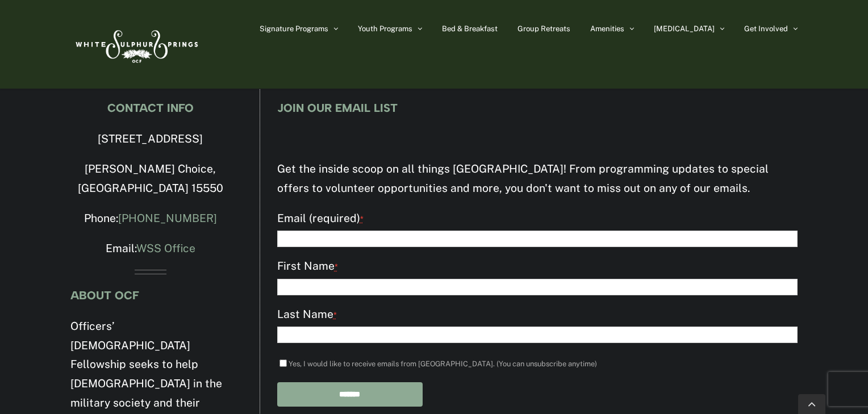 The image size is (868, 414). I want to click on img: White Sulphur Springs Logo, so click(136, 44).